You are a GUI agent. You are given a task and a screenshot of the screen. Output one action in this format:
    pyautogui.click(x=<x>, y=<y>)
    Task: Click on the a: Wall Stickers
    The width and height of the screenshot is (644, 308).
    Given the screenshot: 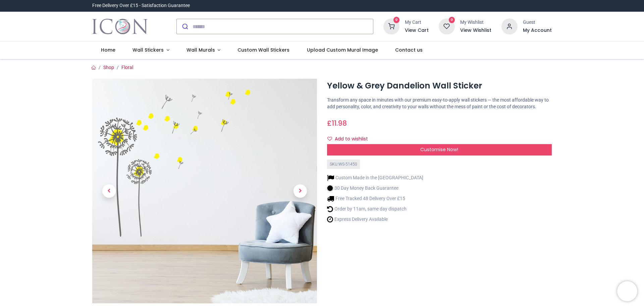 What is the action you would take?
    pyautogui.click(x=151, y=50)
    